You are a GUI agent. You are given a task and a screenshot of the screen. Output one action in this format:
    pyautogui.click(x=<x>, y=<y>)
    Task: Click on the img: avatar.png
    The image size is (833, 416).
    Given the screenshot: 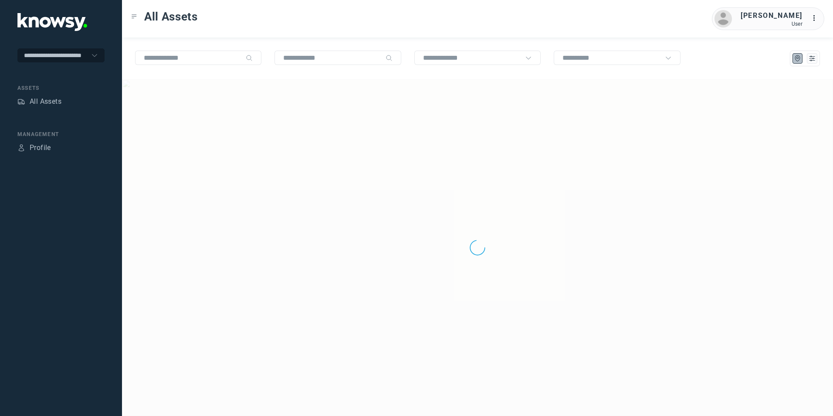 What is the action you would take?
    pyautogui.click(x=724, y=19)
    